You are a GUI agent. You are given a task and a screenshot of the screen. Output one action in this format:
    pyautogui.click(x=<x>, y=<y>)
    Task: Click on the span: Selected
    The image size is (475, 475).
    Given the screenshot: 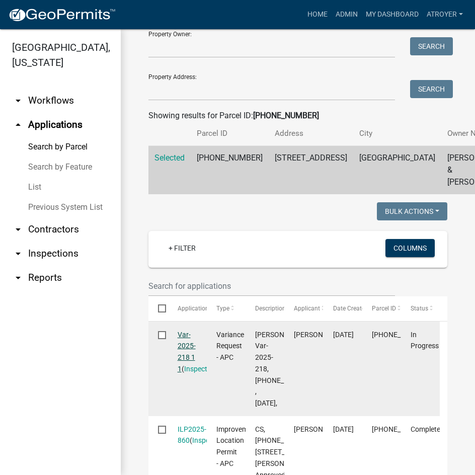 What is the action you would take?
    pyautogui.click(x=170, y=157)
    